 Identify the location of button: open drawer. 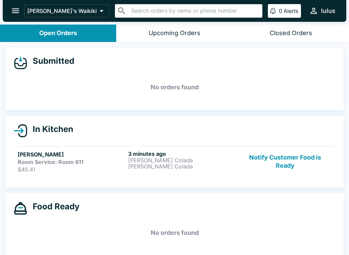
(15, 11).